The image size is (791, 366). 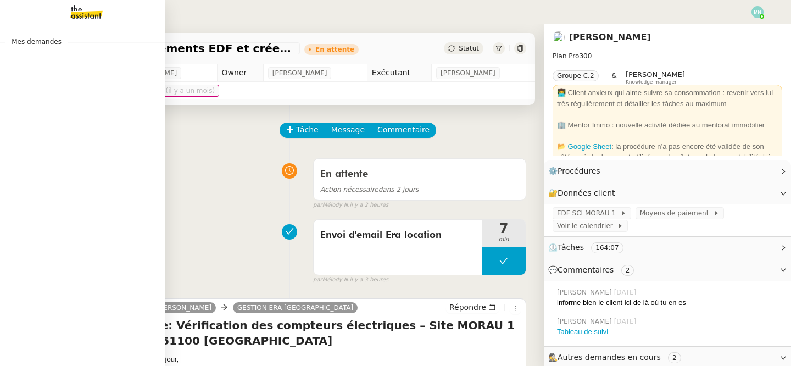 I want to click on span: il y a 3 heures, so click(x=368, y=279).